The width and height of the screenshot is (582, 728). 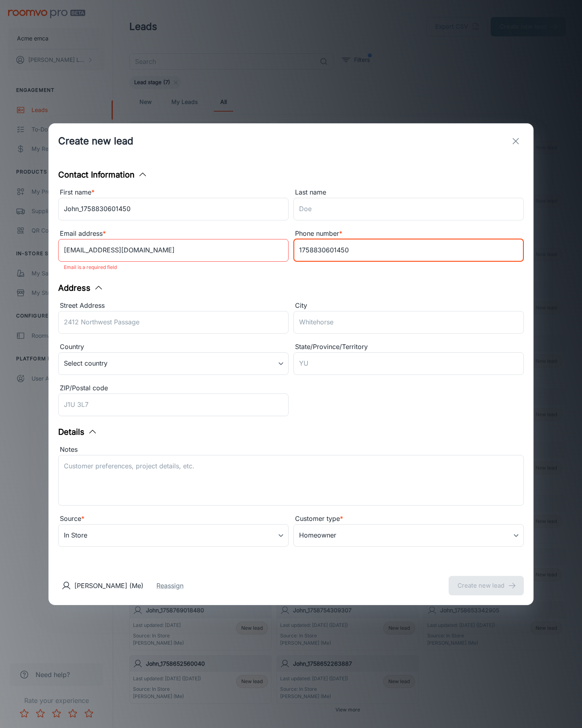 What do you see at coordinates (96, 141) in the screenshot?
I see `h1: Create new lead` at bounding box center [96, 141].